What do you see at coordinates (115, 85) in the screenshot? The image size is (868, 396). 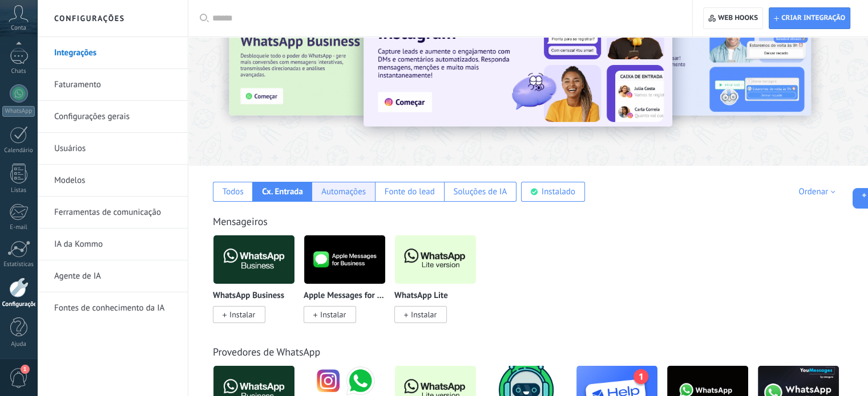 I see `a: Faturamento` at bounding box center [115, 85].